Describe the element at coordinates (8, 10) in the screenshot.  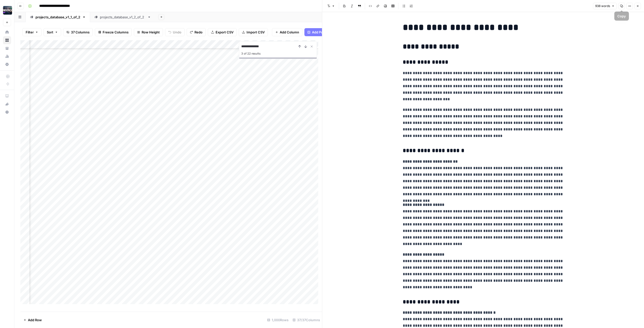
I see `img: PRYPCO One Logo` at that location.